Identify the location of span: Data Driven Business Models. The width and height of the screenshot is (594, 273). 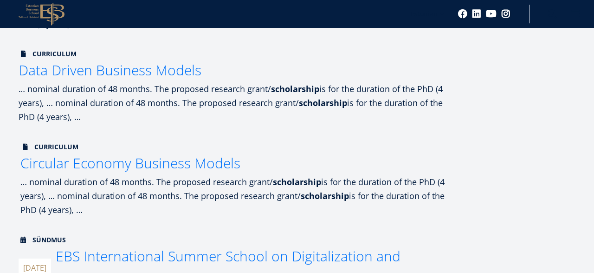
(110, 70).